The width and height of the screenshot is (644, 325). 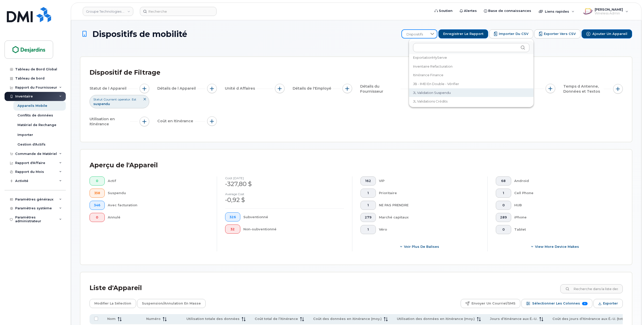 What do you see at coordinates (368, 218) in the screenshot?
I see `button: 279` at bounding box center [368, 218].